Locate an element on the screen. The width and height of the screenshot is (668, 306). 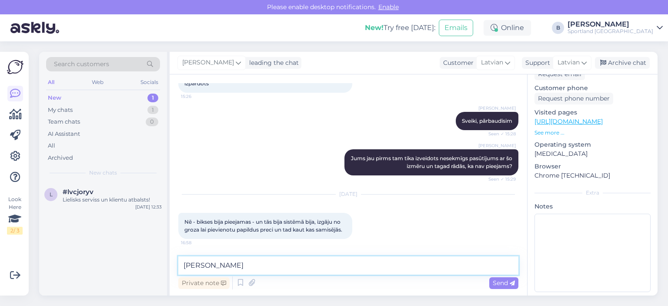
div: Archive chat is located at coordinates (622, 63).